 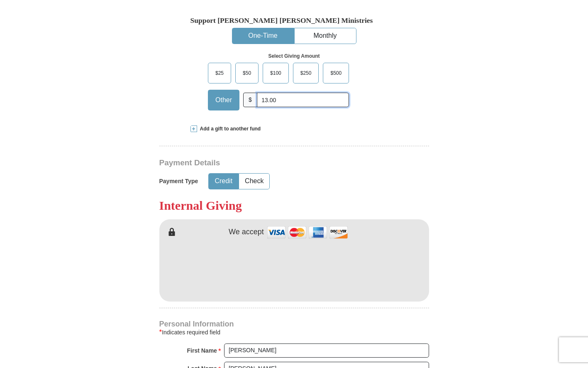 What do you see at coordinates (294, 56) in the screenshot?
I see `strong: Select Giving Amount` at bounding box center [294, 56].